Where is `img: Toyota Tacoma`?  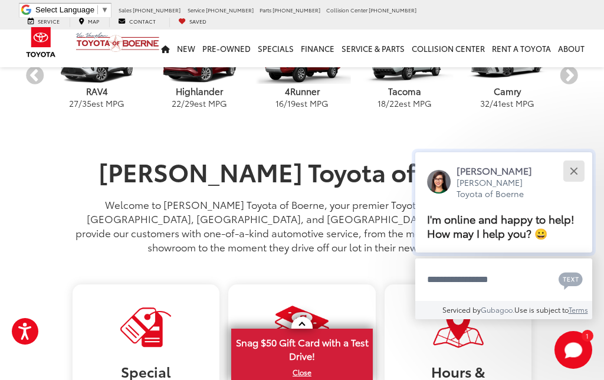 img: Toyota Tacoma is located at coordinates (404, 63).